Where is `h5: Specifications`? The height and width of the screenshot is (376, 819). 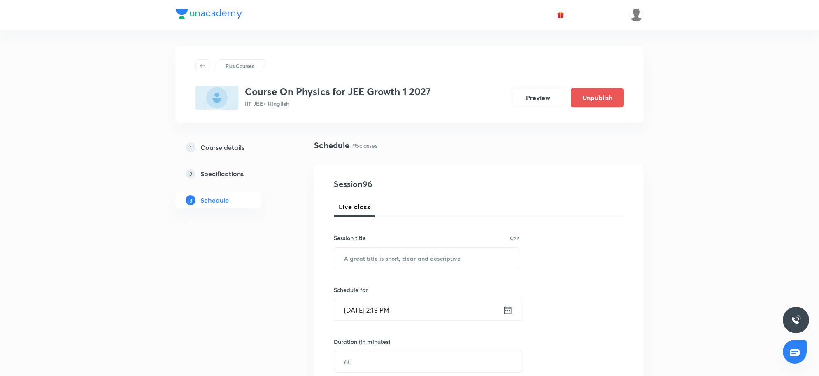
h5: Specifications is located at coordinates (222, 174).